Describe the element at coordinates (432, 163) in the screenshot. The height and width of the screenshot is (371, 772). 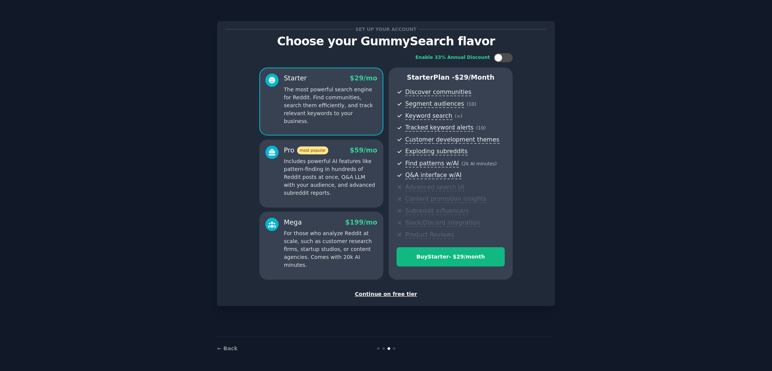
I see `span: Find patterns w/AI` at that location.